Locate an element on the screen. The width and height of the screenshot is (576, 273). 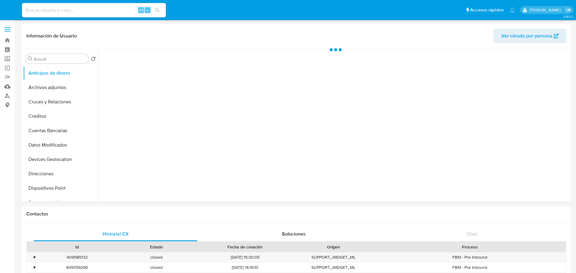
button: Direcciones is located at coordinates (61, 174).